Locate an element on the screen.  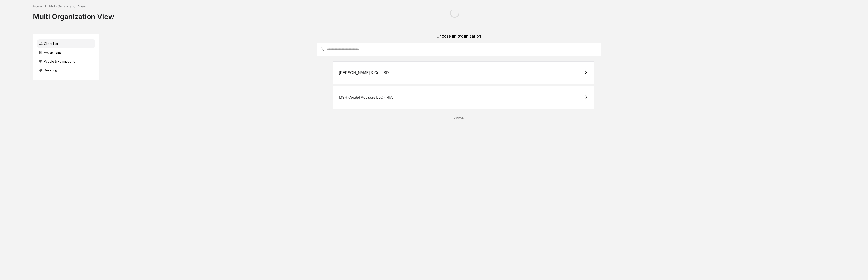
div: Choose an organization is located at coordinates (458, 38).